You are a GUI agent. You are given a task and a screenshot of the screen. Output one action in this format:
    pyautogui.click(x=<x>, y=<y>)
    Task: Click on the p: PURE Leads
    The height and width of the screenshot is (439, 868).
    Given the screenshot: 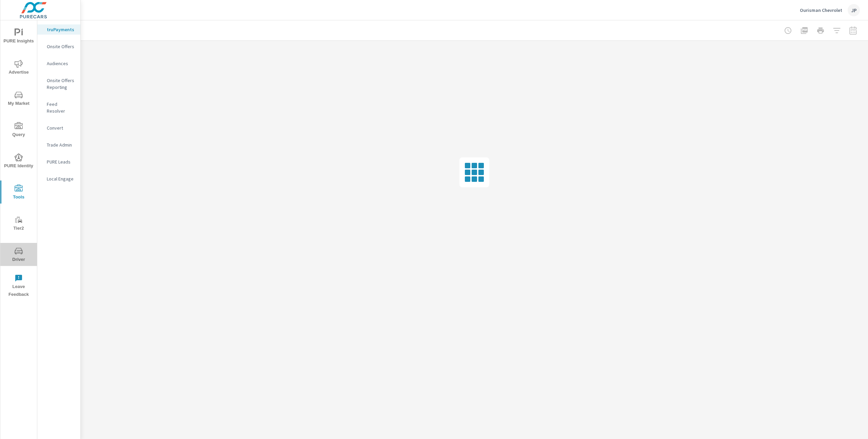 What is the action you would take?
    pyautogui.click(x=61, y=162)
    